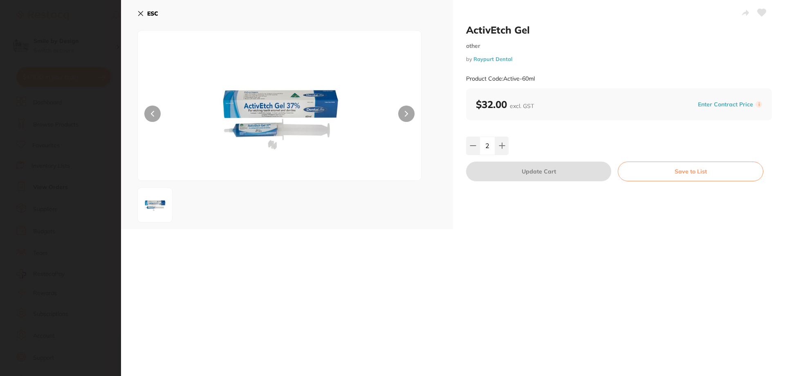 The width and height of the screenshot is (785, 376). I want to click on button: Save to List, so click(691, 171).